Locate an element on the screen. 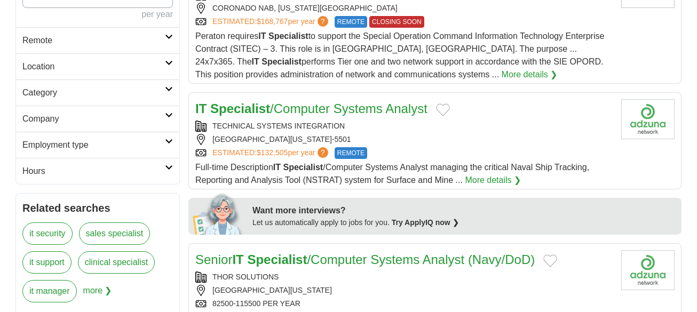 The height and width of the screenshot is (312, 697). a: IT Specialist/Computer Systems Analyst is located at coordinates (311, 108).